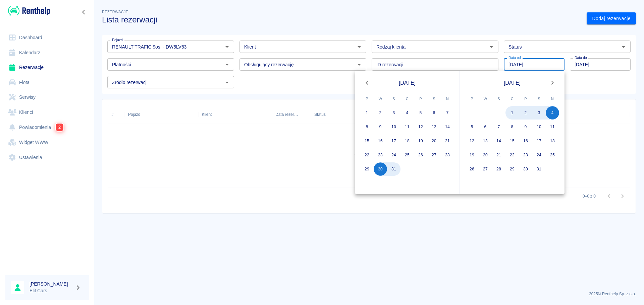 This screenshot has height=305, width=644. What do you see at coordinates (367, 169) in the screenshot?
I see `button: 29` at bounding box center [367, 169].